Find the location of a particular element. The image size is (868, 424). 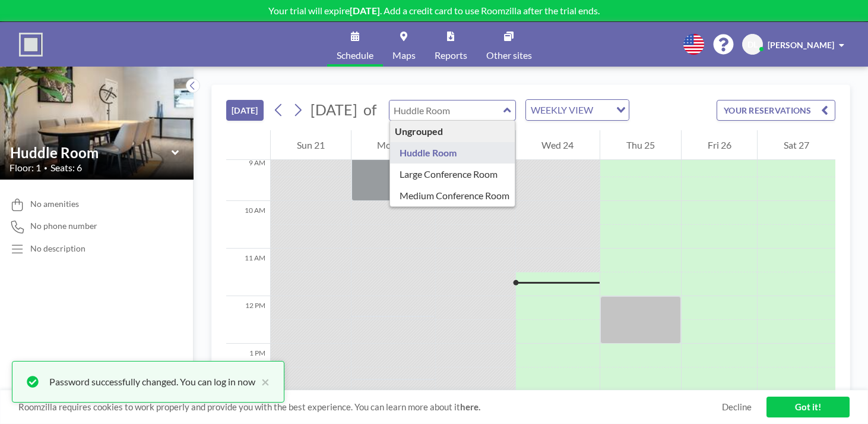

a: here. is located at coordinates (470, 406).